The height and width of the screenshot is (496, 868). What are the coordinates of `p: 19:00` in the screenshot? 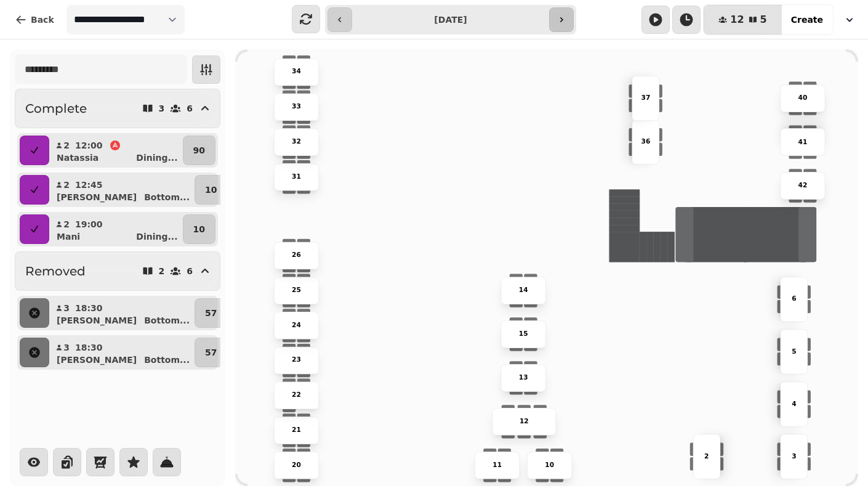 It's located at (89, 224).